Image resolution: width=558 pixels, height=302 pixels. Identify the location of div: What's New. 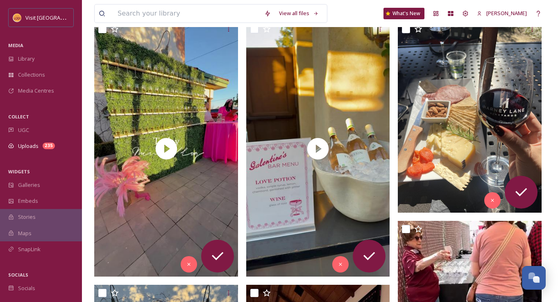
(404, 14).